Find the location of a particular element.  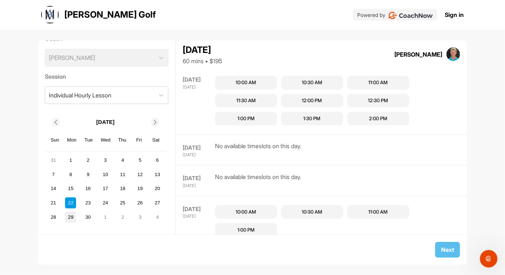

div: Choose Tuesday, September 9th, 2025 is located at coordinates (88, 174).